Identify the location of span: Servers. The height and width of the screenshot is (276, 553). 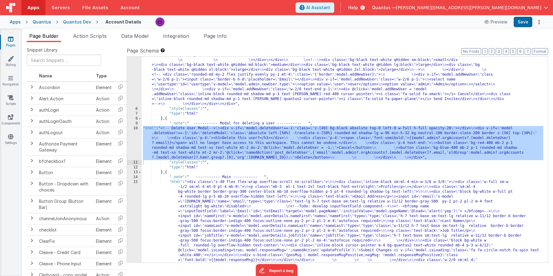
(61, 8).